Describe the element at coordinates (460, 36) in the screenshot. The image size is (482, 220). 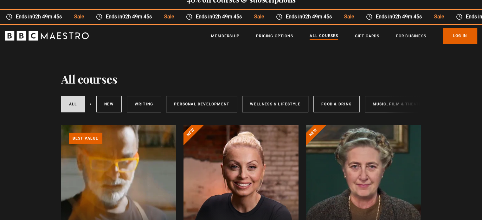
I see `a: Log In` at that location.